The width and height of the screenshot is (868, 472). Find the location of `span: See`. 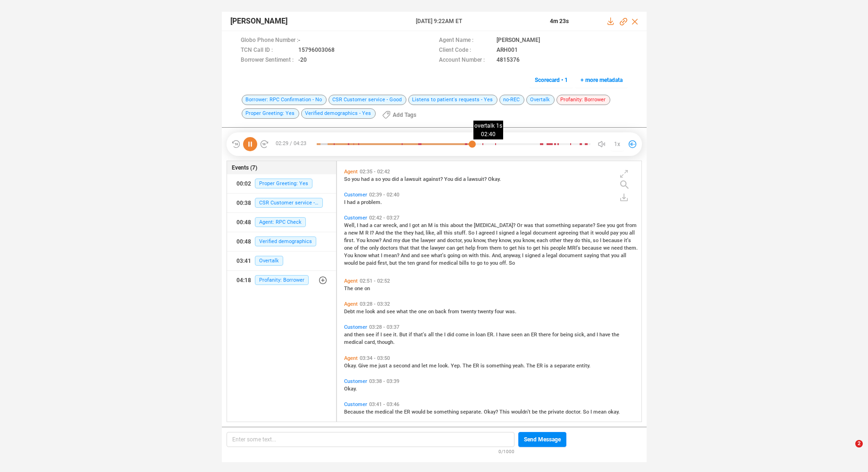

span: See is located at coordinates (602, 226).